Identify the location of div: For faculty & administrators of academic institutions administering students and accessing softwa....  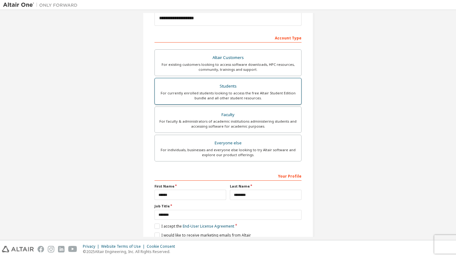
(228, 124).